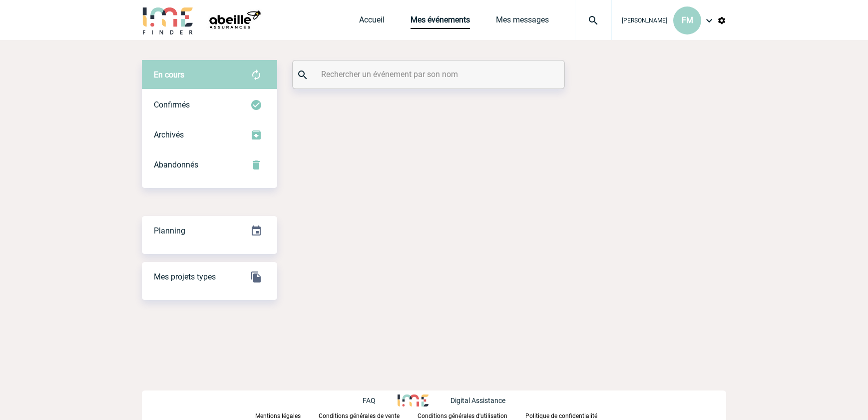  Describe the element at coordinates (209, 75) in the screenshot. I see `div: Retrouvez ici tous vos évènements avant confirmation` at that location.